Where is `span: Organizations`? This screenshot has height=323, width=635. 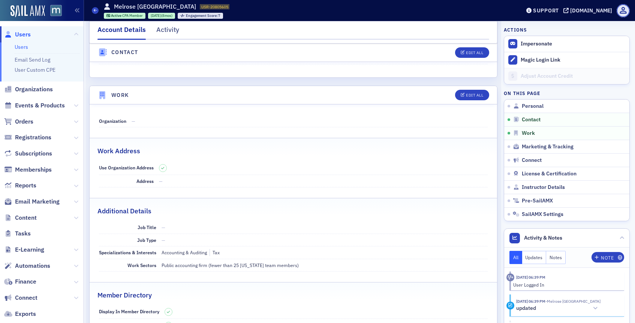 span: Organizations is located at coordinates (34, 89).